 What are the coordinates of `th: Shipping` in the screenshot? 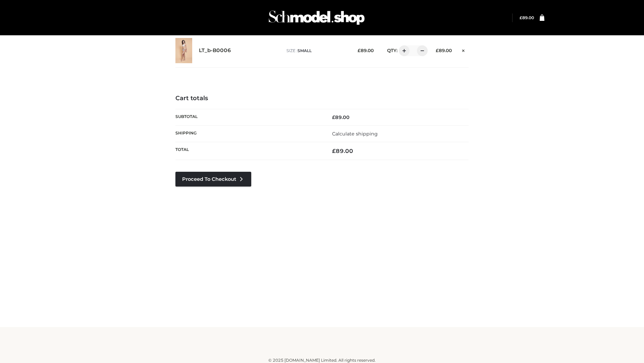 It's located at (249, 133).